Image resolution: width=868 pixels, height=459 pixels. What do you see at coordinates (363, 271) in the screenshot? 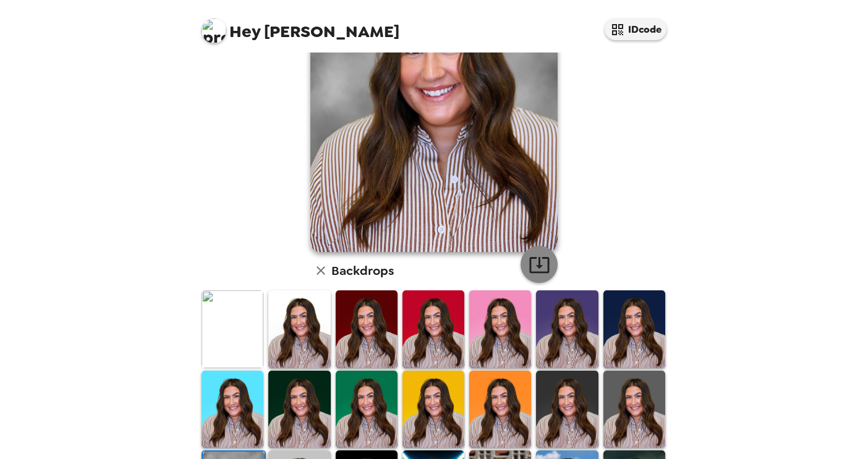
I see `h6: Backdrops` at bounding box center [363, 271].